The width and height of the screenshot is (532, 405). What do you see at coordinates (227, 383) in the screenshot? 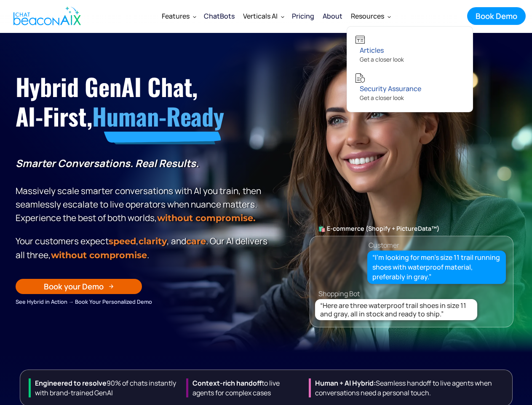
I see `strong: Context-rich handoff` at bounding box center [227, 383].